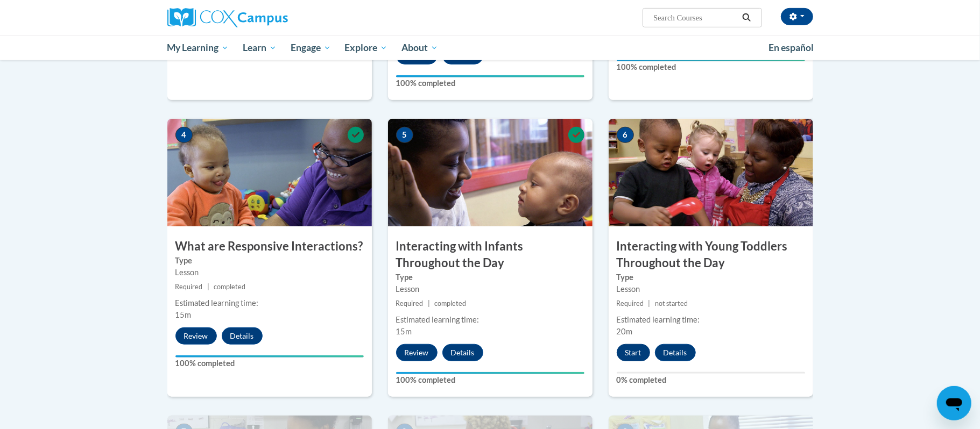 The width and height of the screenshot is (980, 429). I want to click on a: My Learning, so click(198, 48).